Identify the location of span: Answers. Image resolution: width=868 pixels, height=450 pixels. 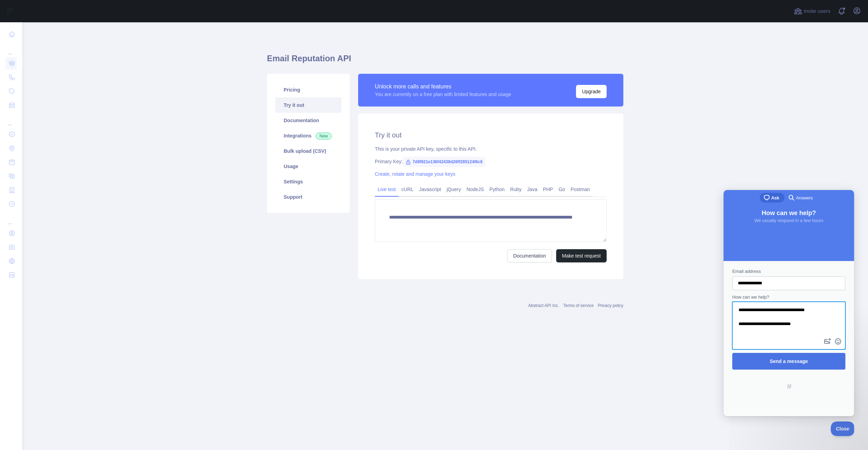
(81, 8).